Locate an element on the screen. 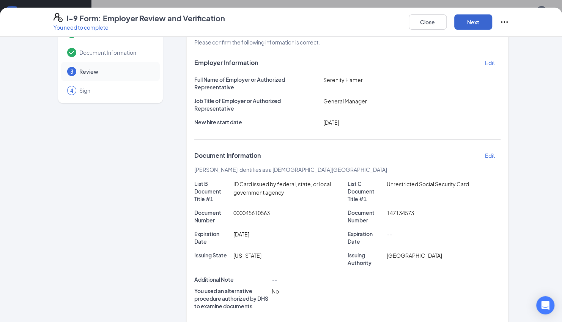  span: ID Card issued by federal, state, or local government agency is located at coordinates (282, 188).